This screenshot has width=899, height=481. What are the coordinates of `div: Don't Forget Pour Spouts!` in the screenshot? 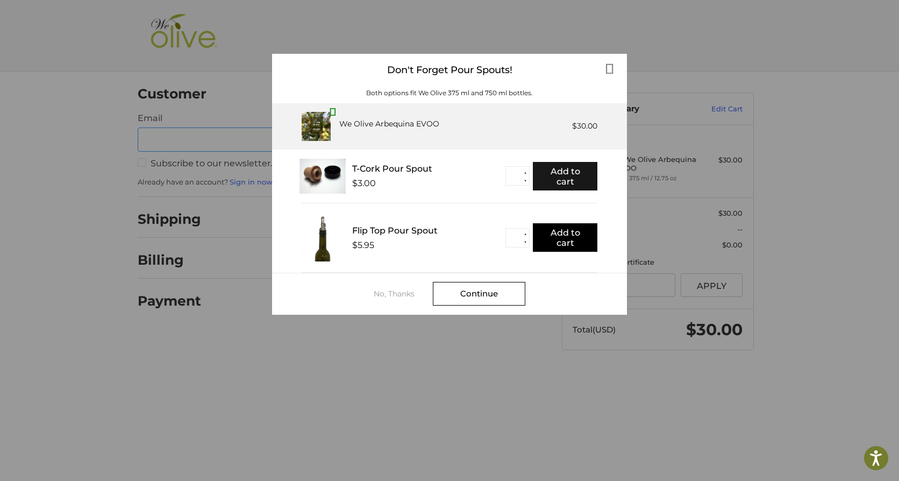 It's located at (450, 70).